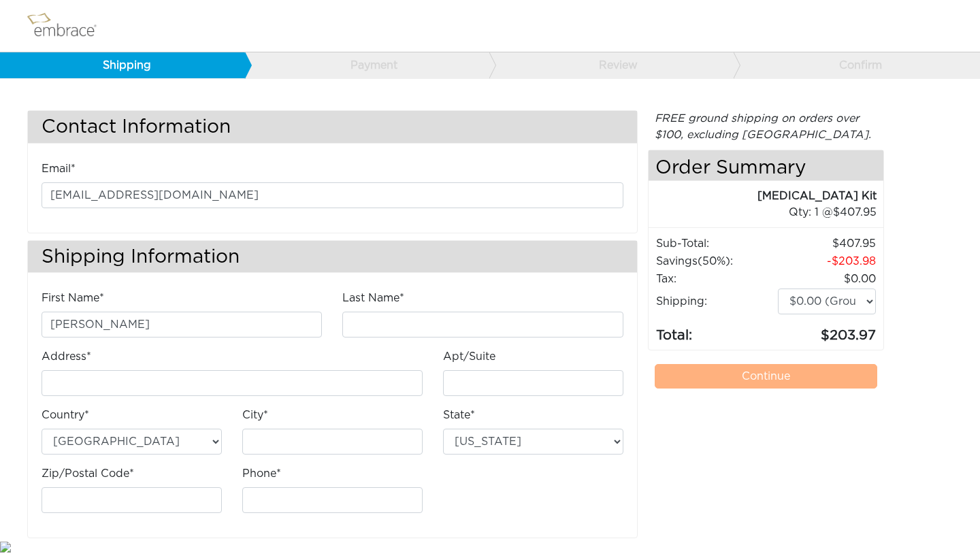 The width and height of the screenshot is (980, 560). Describe the element at coordinates (717, 302) in the screenshot. I see `td: Shipping:` at that location.